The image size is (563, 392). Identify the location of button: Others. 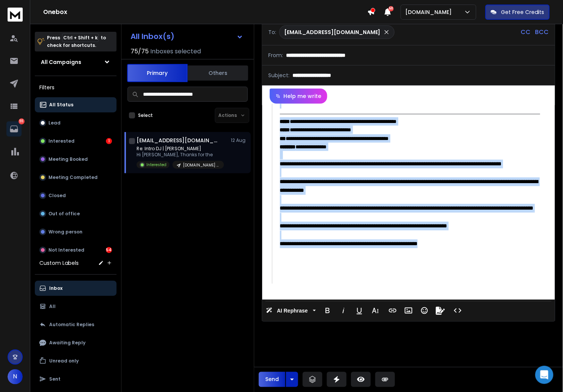
(218, 73).